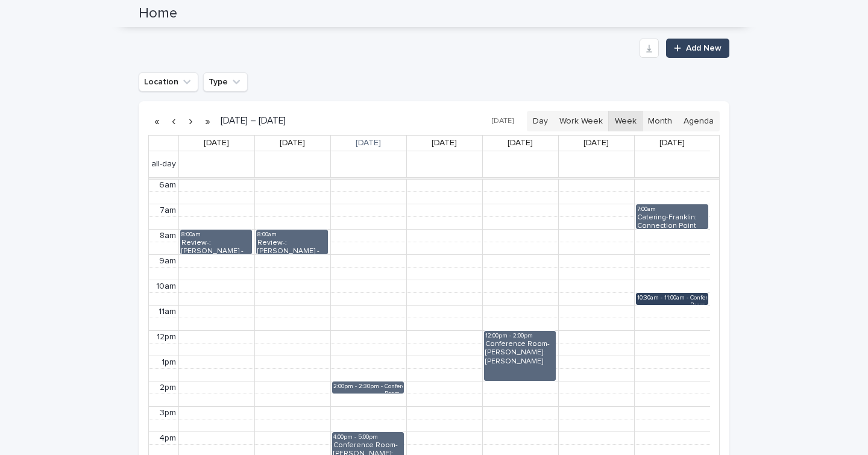  I want to click on a: August 16, 2025, so click(672, 143).